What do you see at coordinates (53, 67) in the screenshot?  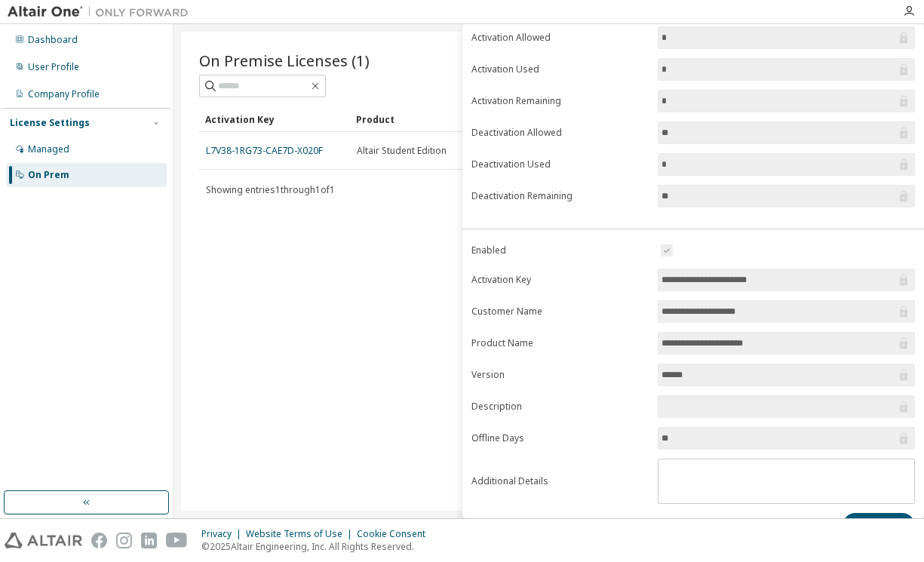 I see `div: User Profile` at bounding box center [53, 67].